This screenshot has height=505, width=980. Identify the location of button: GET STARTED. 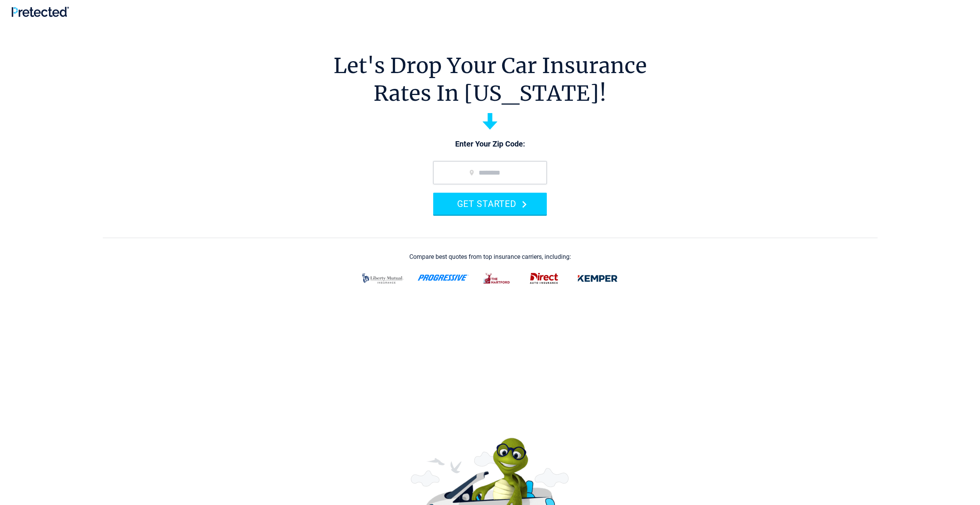
(490, 204).